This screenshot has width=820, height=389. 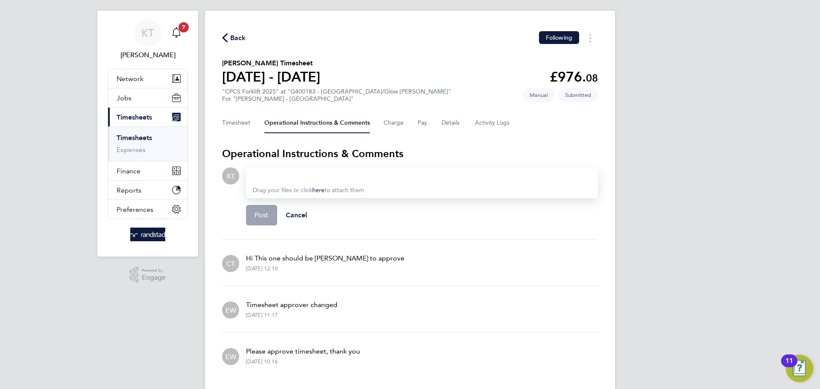 I want to click on span: Network, so click(x=130, y=79).